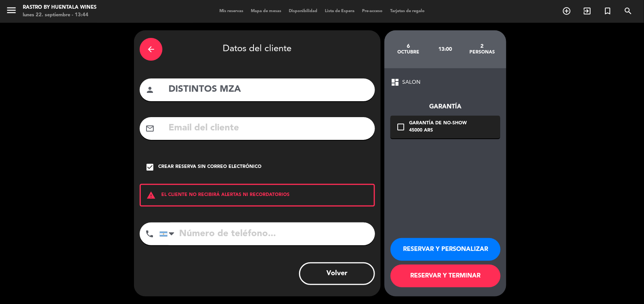 This screenshot has width=644, height=304. I want to click on i: turned_in_not, so click(608, 11).